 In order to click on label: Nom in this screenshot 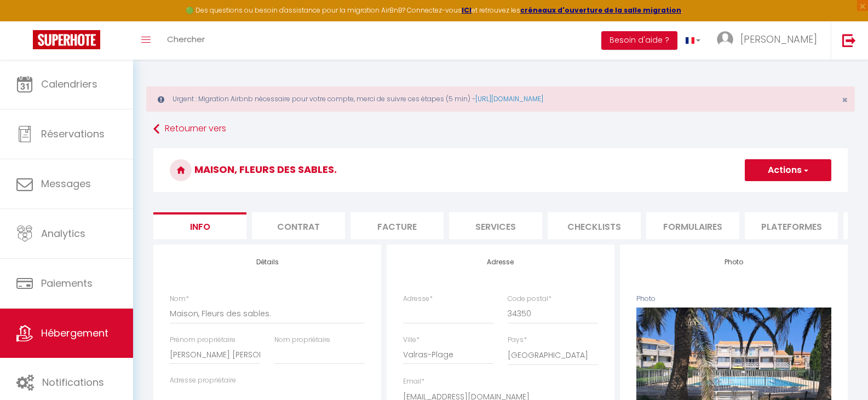, I will do `click(179, 299)`.